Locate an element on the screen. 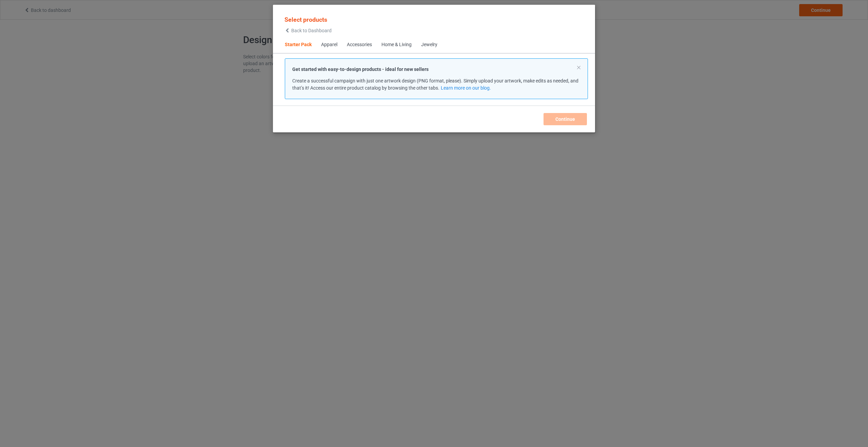 The image size is (868, 447). a: Learn more on our blog. is located at coordinates (466, 88).